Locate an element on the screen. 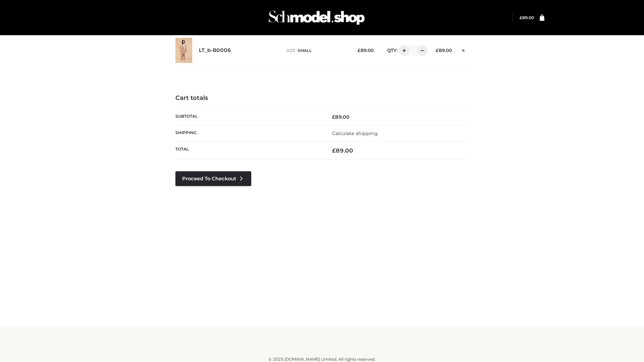  a: Calculate shipping is located at coordinates (355, 133).